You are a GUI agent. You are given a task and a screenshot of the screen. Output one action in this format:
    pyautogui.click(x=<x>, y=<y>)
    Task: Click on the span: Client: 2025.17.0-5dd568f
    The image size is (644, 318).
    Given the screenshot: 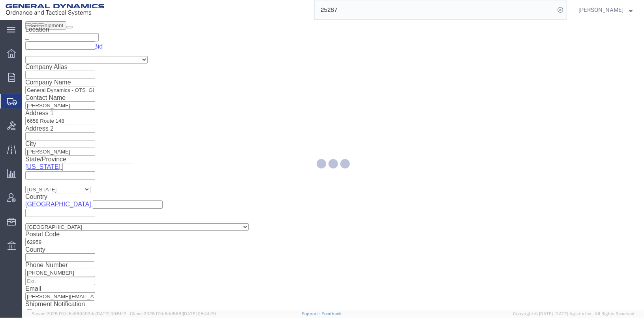 What is the action you would take?
    pyautogui.click(x=173, y=314)
    